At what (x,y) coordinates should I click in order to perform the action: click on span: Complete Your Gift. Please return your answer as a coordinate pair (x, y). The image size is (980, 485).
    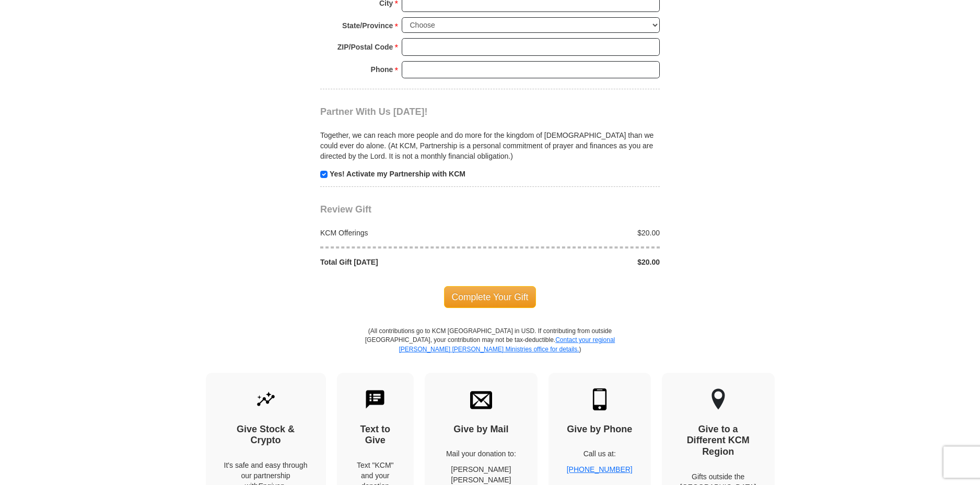
    Looking at the image, I should click on (490, 297).